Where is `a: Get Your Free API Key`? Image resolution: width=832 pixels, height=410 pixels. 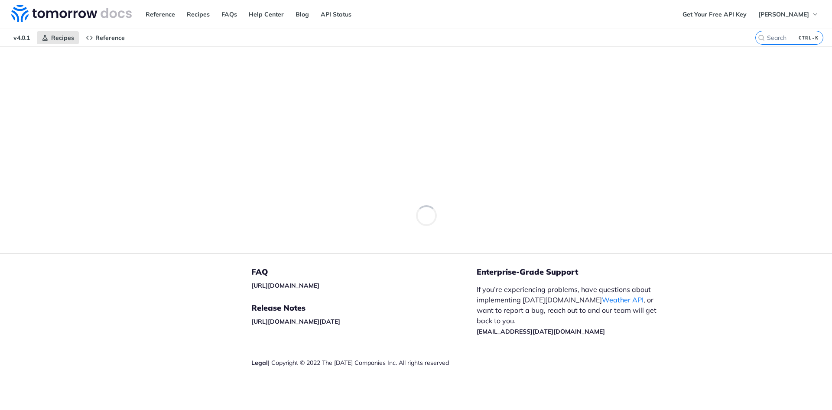 a: Get Your Free API Key is located at coordinates (715, 14).